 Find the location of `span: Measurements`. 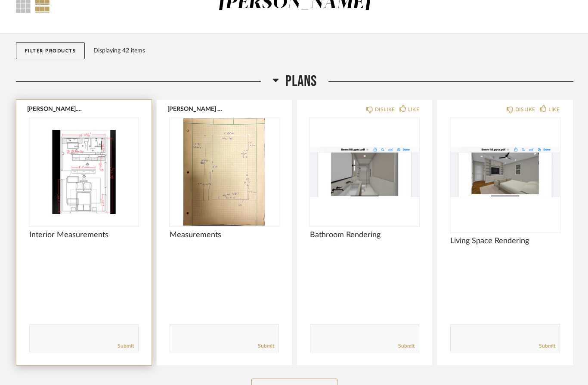

span: Measurements is located at coordinates (224, 235).